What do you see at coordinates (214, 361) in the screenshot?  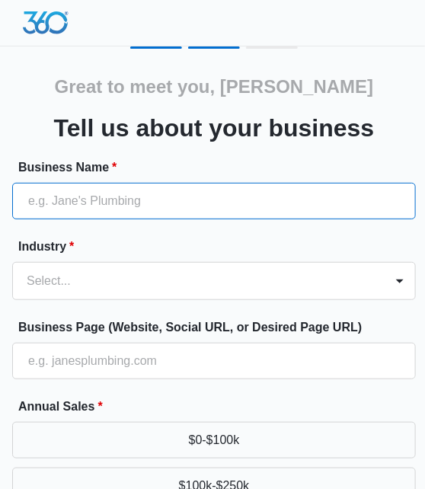 I see `input: e.g. janesplumbing.com` at bounding box center [214, 361].